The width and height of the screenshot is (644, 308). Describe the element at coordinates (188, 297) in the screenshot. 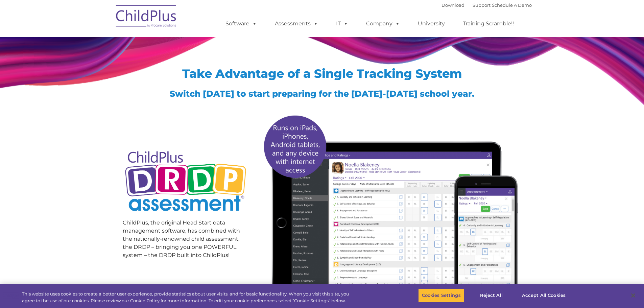

I see `div: This website uses cookies to create a better user experience, provide statistics about user visit...` at that location.